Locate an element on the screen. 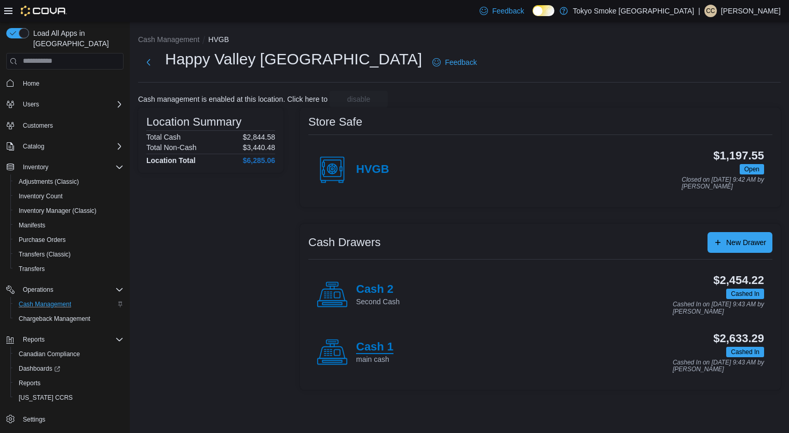  a: Manifests is located at coordinates (32, 225).